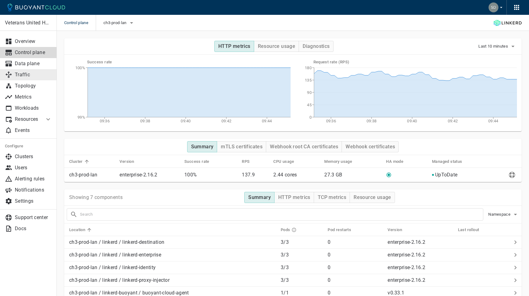 This screenshot has width=529, height=296. Describe the element at coordinates (342, 162) in the screenshot. I see `span: Memory usage` at that location.